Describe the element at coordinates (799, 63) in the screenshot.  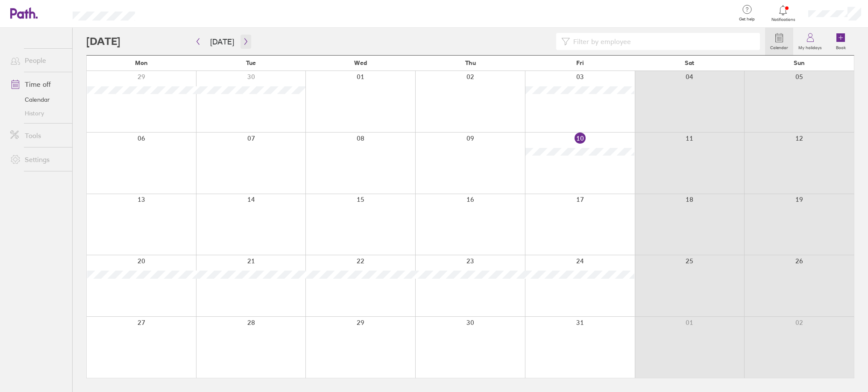
I see `span: Sun` at that location.